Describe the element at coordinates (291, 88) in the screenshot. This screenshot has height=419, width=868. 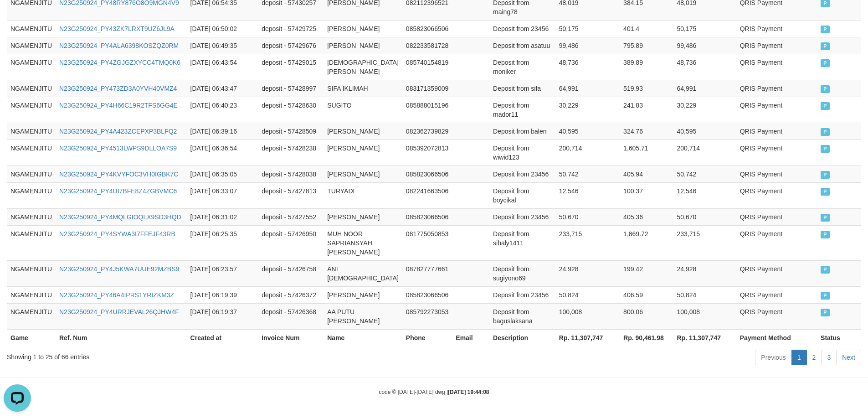
I see `td: deposit - 57428997` at that location.